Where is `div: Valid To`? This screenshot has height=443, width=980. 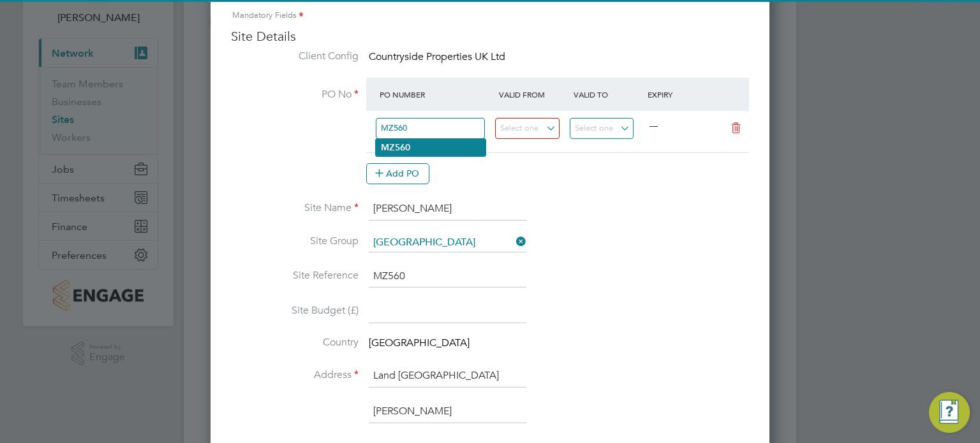
div: Valid To is located at coordinates (608, 95).